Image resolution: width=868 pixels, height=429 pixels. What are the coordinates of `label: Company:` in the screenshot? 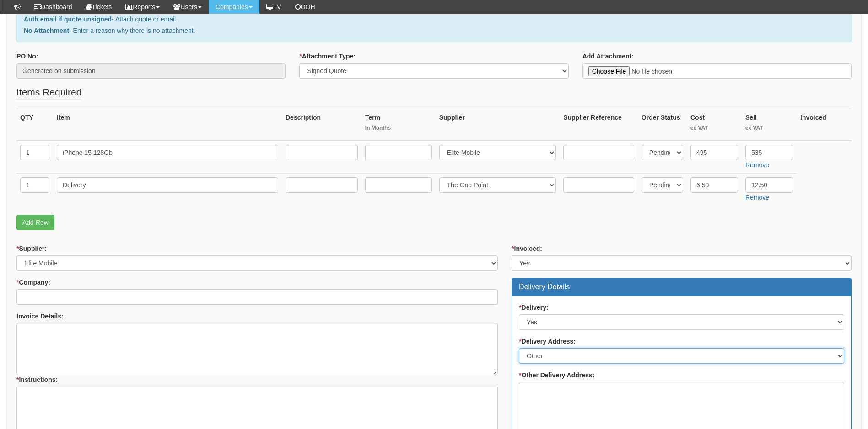 It's located at (34, 283).